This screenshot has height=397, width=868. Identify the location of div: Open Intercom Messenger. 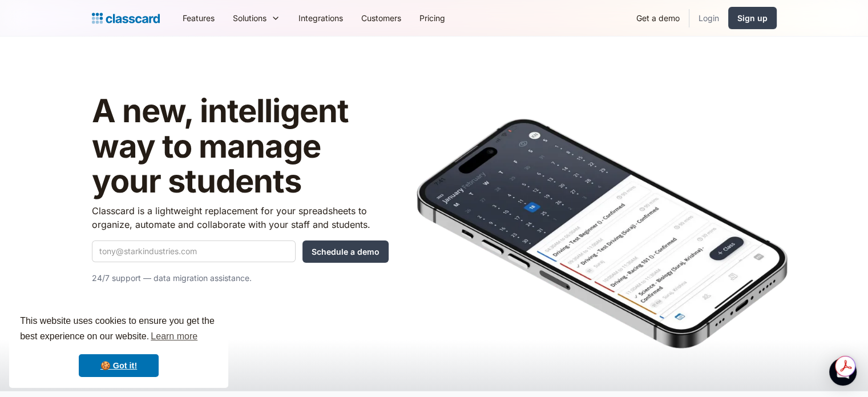
(842, 371).